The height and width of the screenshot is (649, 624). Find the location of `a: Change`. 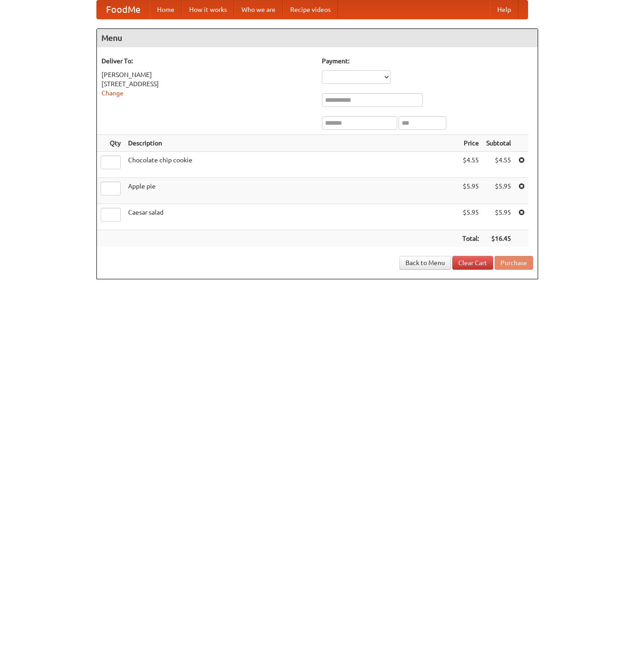

a: Change is located at coordinates (112, 93).